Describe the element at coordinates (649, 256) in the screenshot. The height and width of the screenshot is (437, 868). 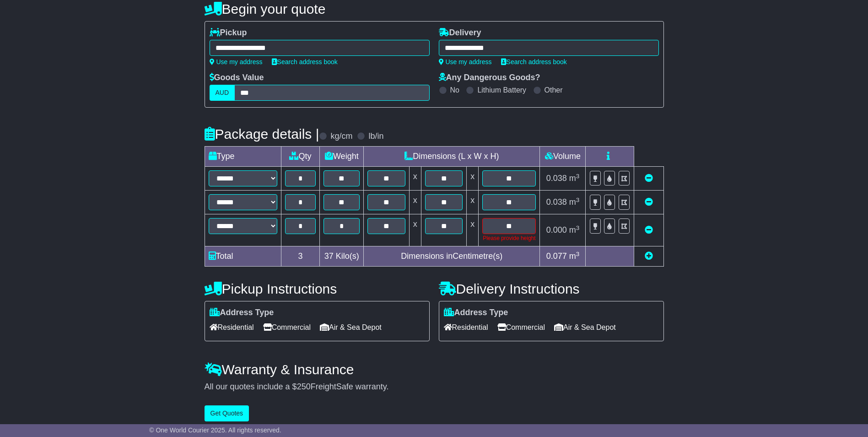
I see `a: Add new item` at that location.